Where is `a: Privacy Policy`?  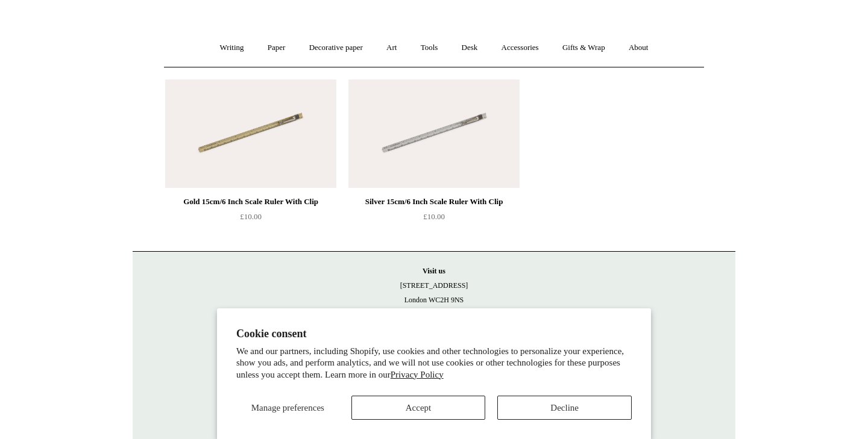
a: Privacy Policy is located at coordinates (417, 374).